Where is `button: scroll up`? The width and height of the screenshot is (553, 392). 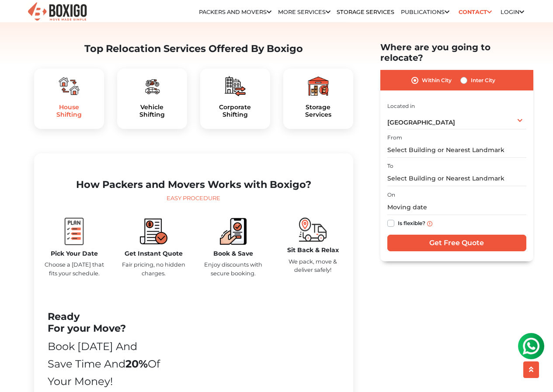 button: scroll up is located at coordinates (531, 370).